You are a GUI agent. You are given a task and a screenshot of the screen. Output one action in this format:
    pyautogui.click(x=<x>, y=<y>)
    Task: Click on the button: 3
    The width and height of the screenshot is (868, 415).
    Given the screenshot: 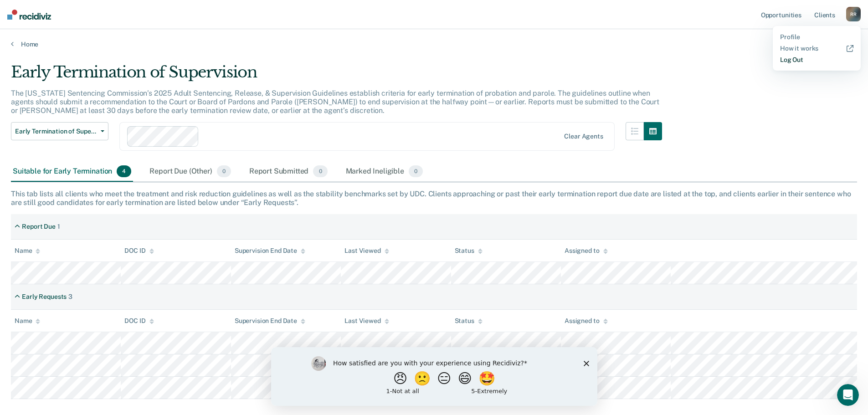 What is the action you would take?
    pyautogui.click(x=174, y=31)
    